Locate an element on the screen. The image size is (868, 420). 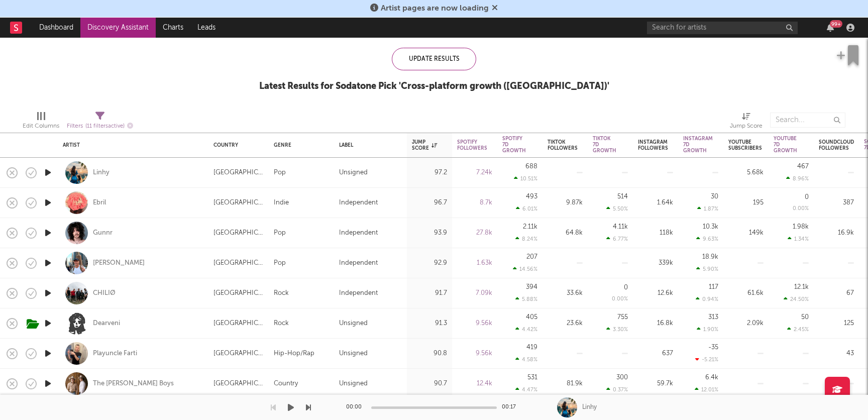
input: Search... is located at coordinates (808, 120).